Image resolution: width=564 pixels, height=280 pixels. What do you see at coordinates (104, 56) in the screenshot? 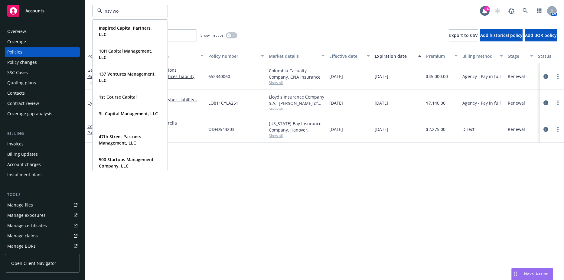
I see `div: Policy details` at bounding box center [104, 56].